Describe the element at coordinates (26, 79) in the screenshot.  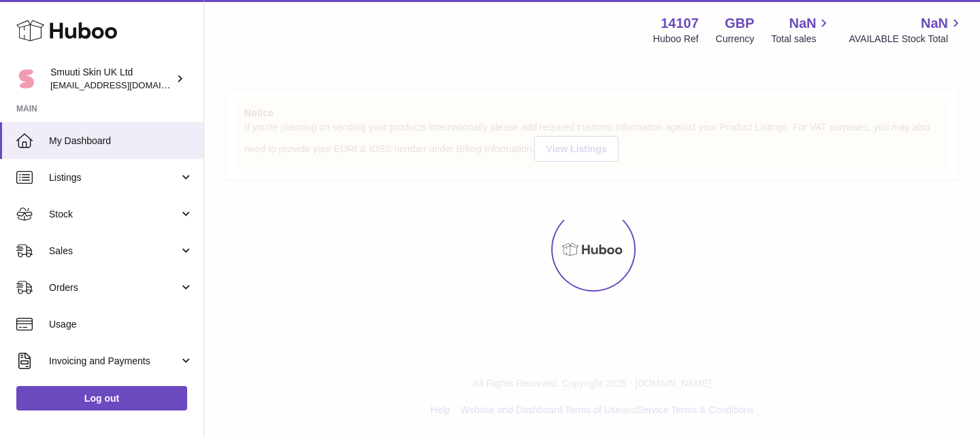
I see `img: tomi@beautyko.fi` at that location.